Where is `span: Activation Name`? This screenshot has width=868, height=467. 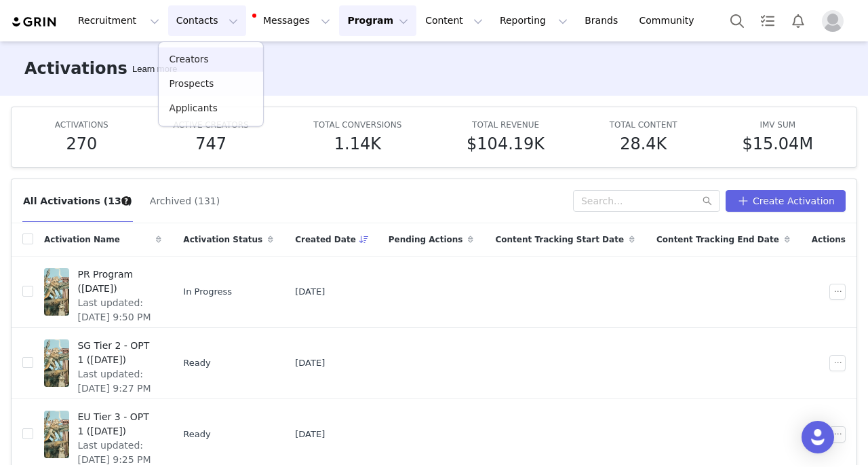 span: Activation Name is located at coordinates (82, 240).